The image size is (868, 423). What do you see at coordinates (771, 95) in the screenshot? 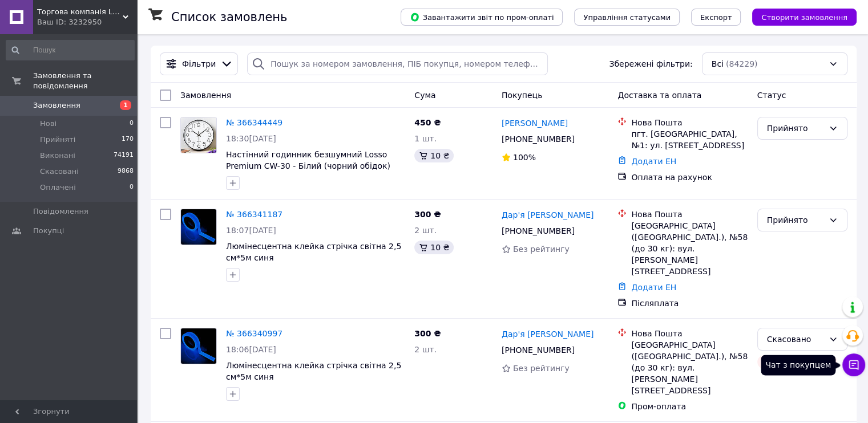
I see `span: Статус` at bounding box center [771, 95].